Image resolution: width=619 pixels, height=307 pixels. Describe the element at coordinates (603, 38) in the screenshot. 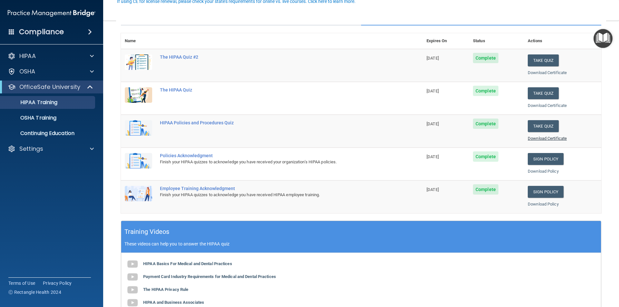

I see `button: Open Resource Center` at that location.